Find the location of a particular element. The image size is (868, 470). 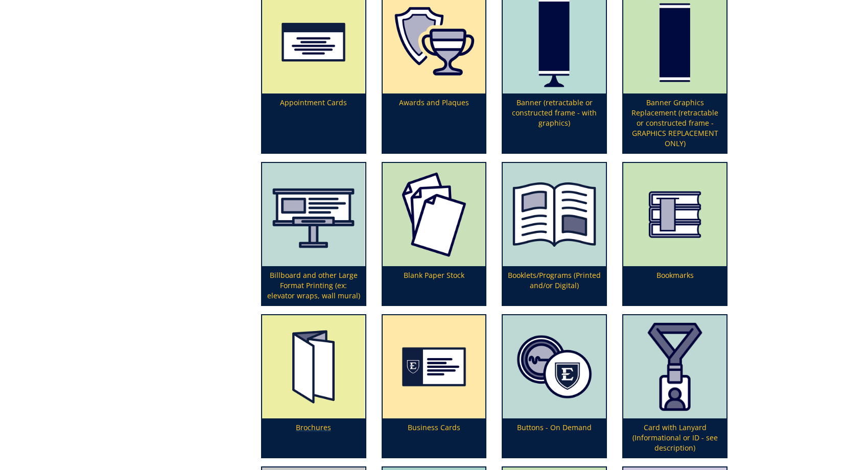

img: bookmarks-655684c13eb552.36115741.png is located at coordinates (675, 215).